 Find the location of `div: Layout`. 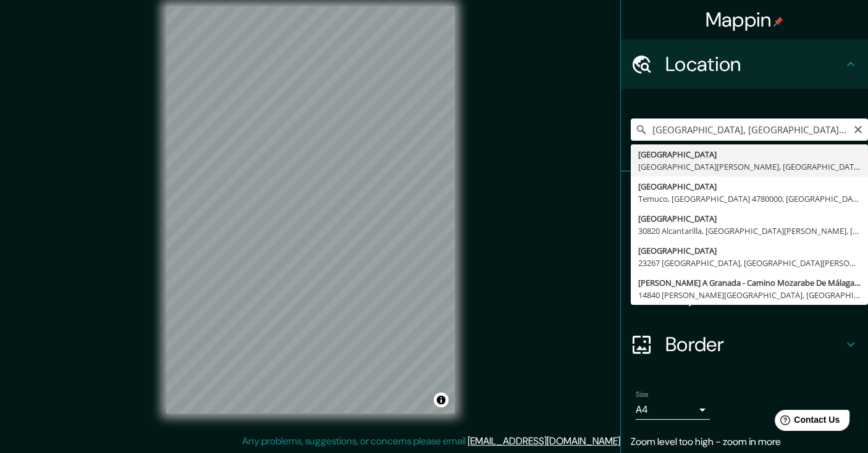

div: Layout is located at coordinates (744, 295).